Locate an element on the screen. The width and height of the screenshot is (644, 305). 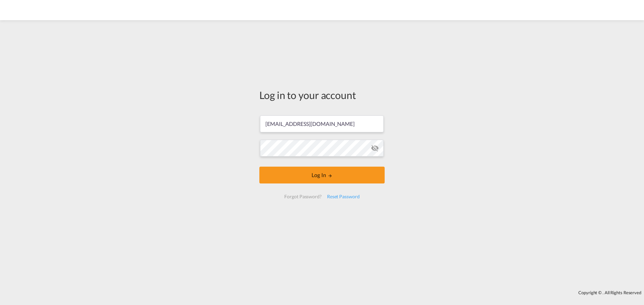
div: Forgot Password? is located at coordinates (303, 196).